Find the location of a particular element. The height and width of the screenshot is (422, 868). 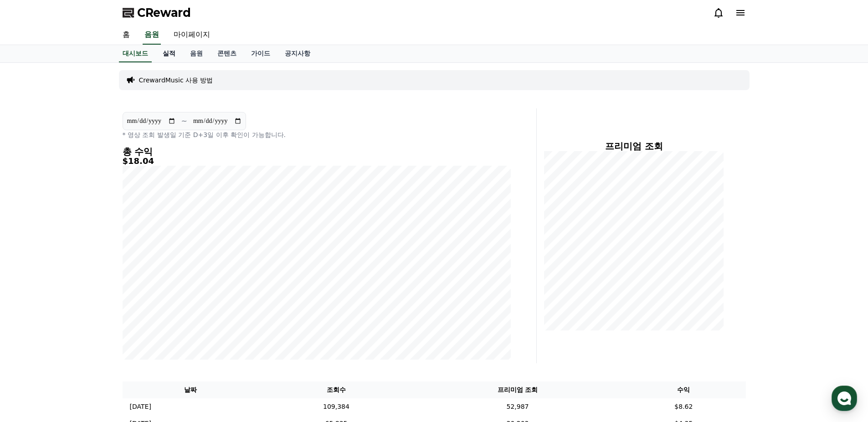

p: CrewardMusic 사용 방법 is located at coordinates (176, 80).